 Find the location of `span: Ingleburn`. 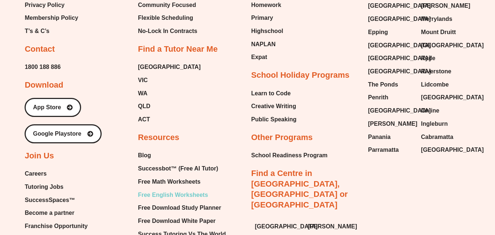

span: Ingleburn is located at coordinates (434, 124).